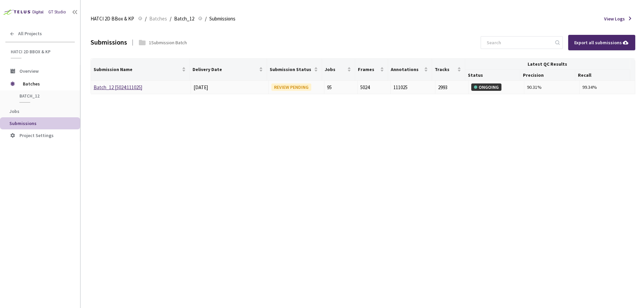 This screenshot has width=644, height=308. I want to click on th: Jobs, so click(339, 70).